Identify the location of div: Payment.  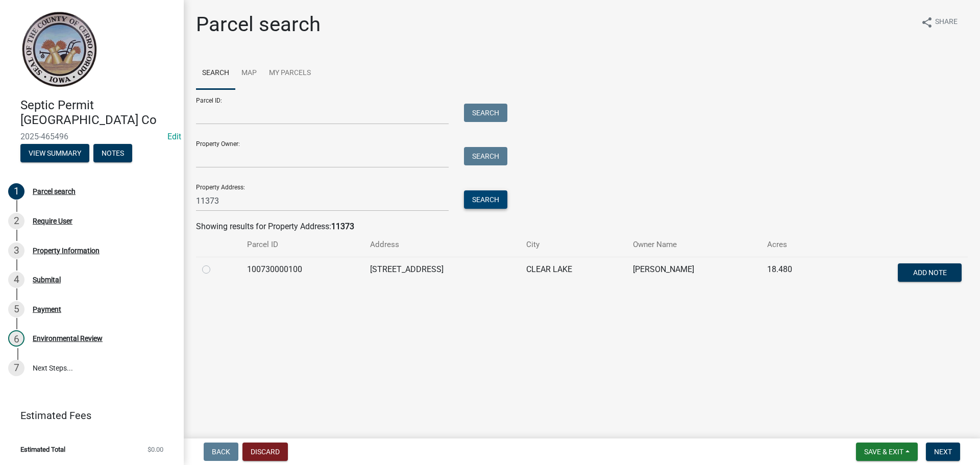
(47, 309).